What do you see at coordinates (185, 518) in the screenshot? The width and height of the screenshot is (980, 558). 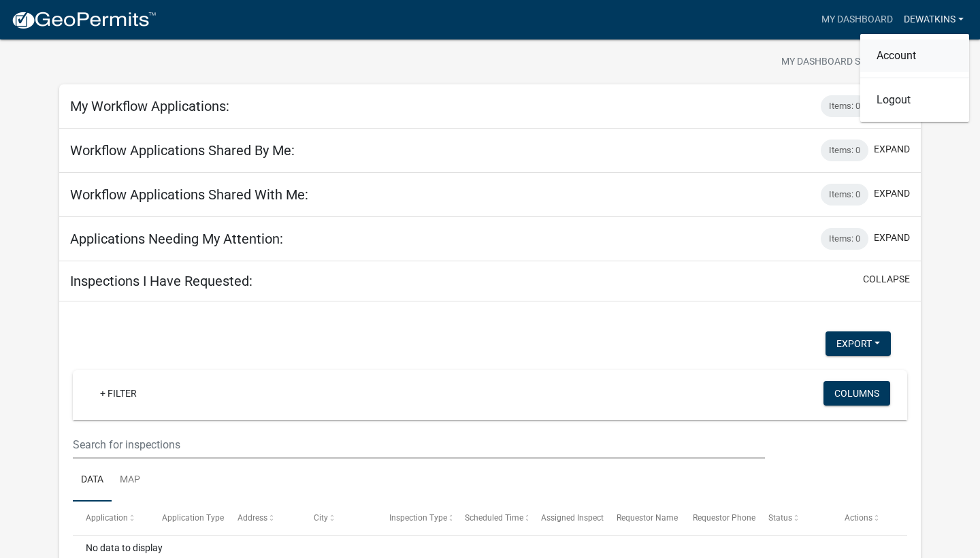 I see `datatable-header-cell: Application Type` at bounding box center [185, 518].